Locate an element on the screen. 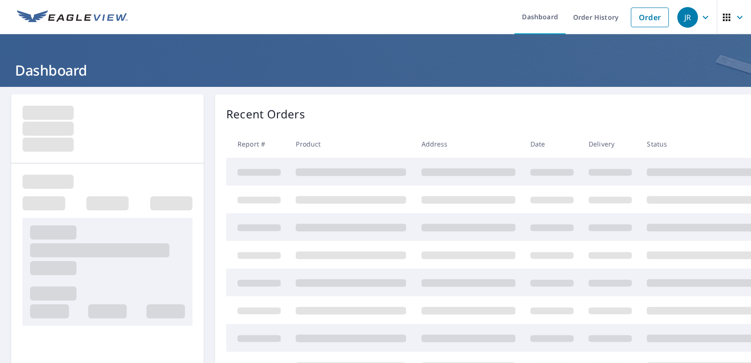 Image resolution: width=751 pixels, height=363 pixels. th: Delivery is located at coordinates (611, 144).